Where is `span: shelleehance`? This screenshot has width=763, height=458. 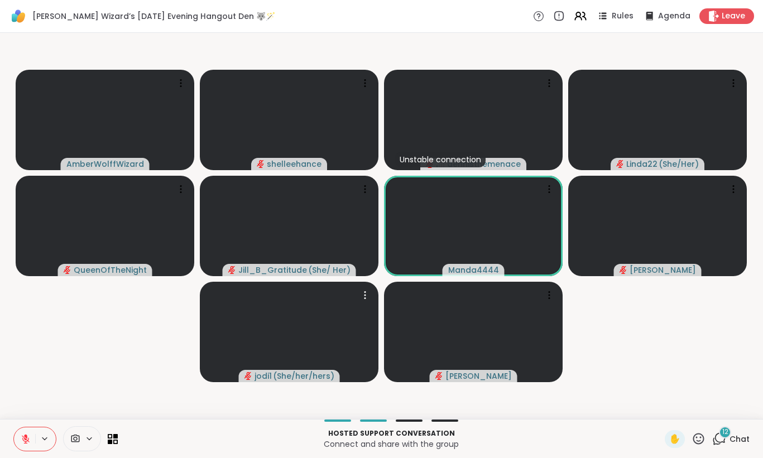 span: shelleehance is located at coordinates (294, 164).